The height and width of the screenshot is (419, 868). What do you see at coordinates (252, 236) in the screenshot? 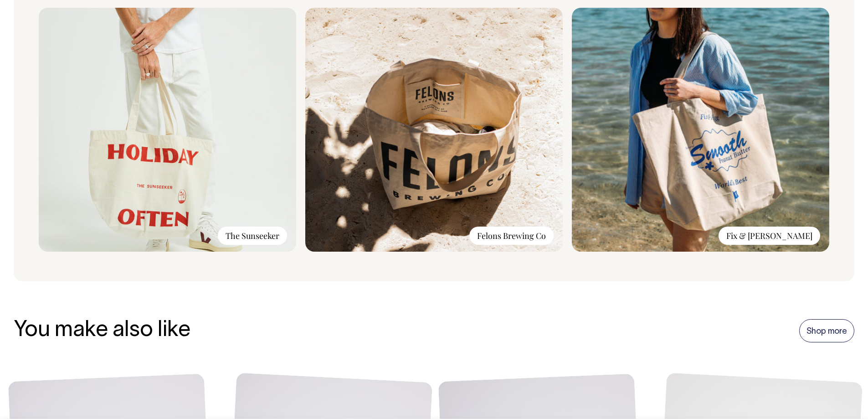
I see `div: The Sunseeker` at bounding box center [252, 236].